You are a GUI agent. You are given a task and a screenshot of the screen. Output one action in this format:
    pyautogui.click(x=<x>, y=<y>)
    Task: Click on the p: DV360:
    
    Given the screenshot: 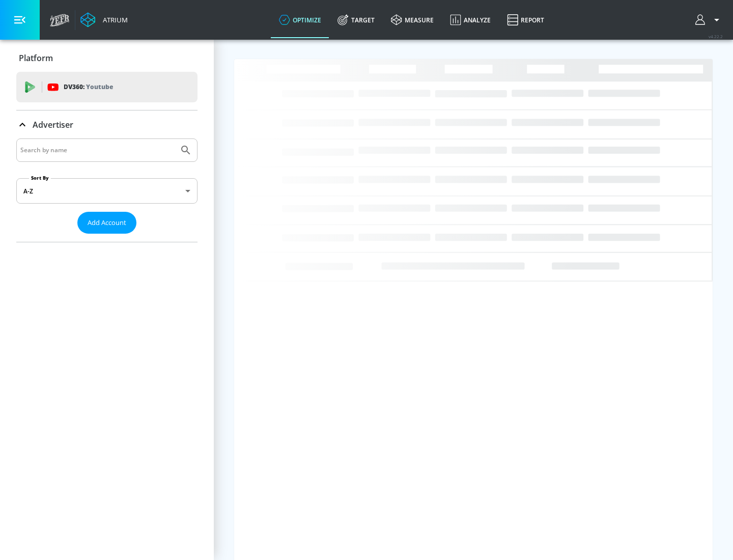 What is the action you would take?
    pyautogui.click(x=88, y=87)
    